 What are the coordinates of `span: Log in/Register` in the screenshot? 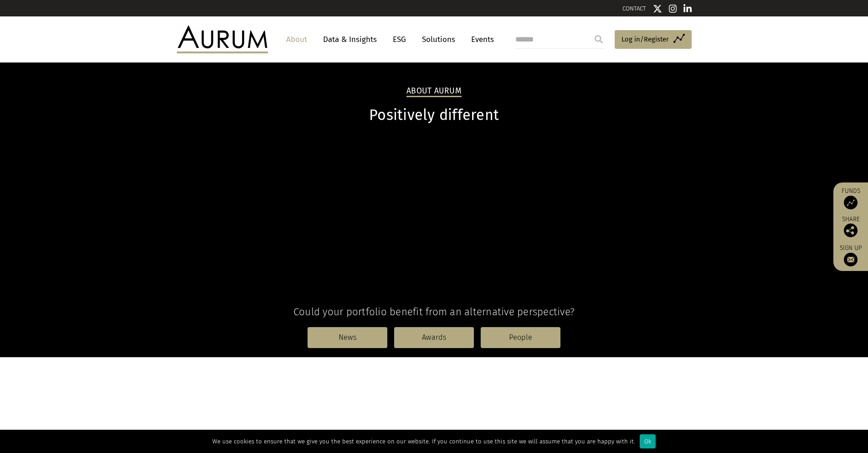 It's located at (645, 39).